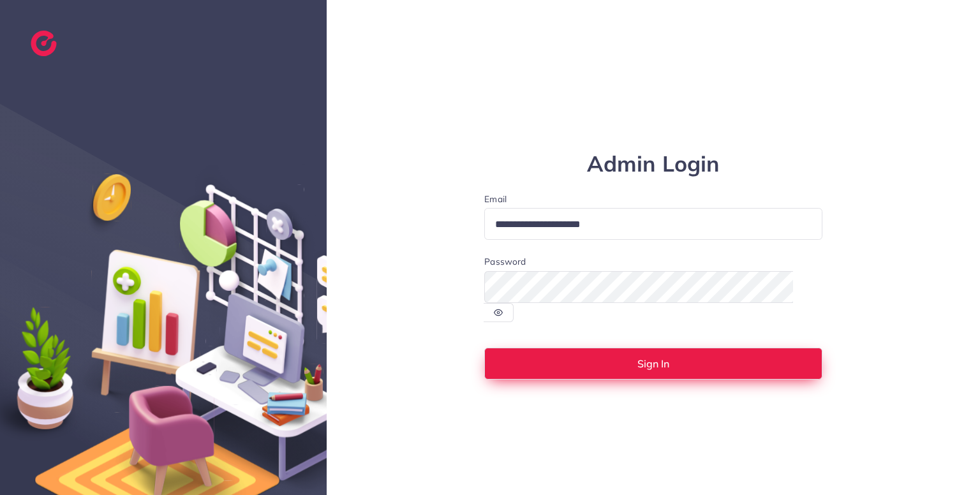 This screenshot has height=495, width=980. Describe the element at coordinates (654, 364) in the screenshot. I see `span: Sign In` at that location.